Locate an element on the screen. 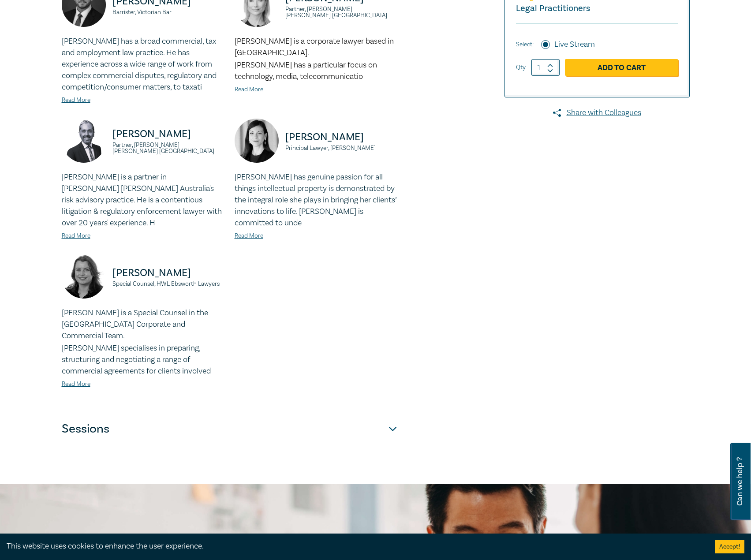  span: Can we help ? is located at coordinates (740, 481).